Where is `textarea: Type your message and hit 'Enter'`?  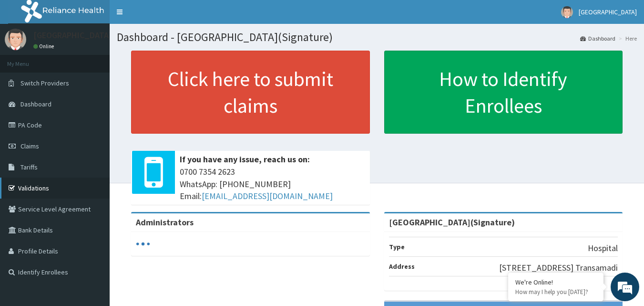 textarea: Type your message and hit 'Enter' is located at coordinates (93, 221).